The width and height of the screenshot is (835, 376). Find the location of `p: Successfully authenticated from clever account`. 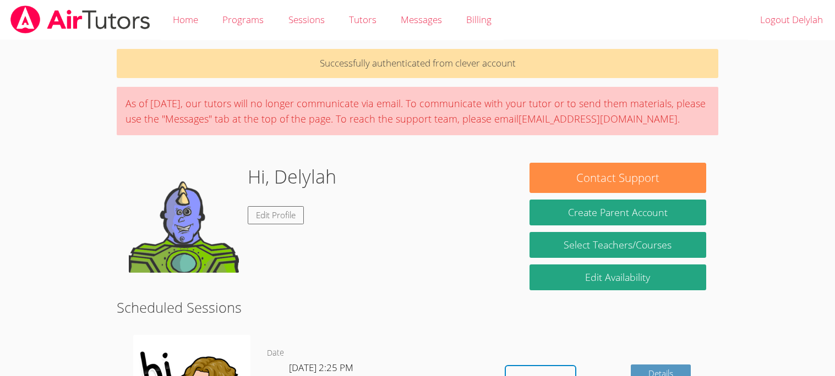

p: Successfully authenticated from clever account is located at coordinates (417, 63).